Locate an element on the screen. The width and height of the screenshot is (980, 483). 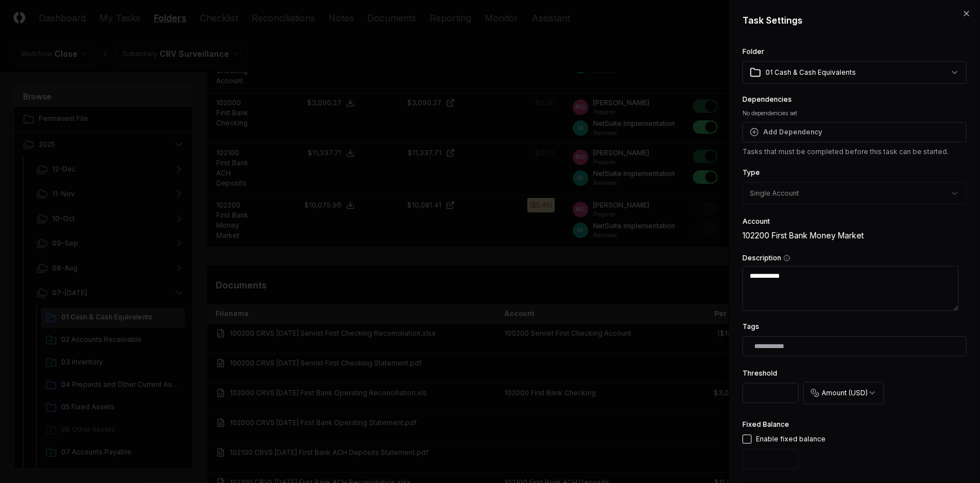
button: Add Dependency is located at coordinates (855, 132).